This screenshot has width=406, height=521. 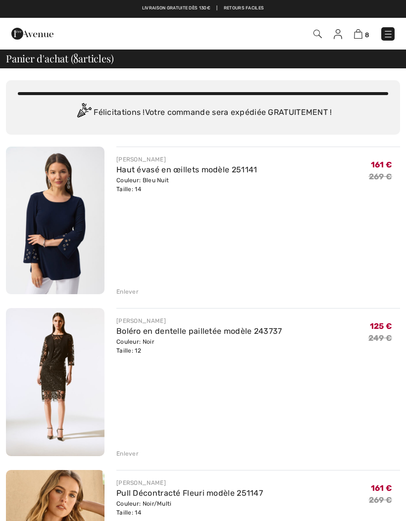 What do you see at coordinates (338, 34) in the screenshot?
I see `img: Mes infos` at bounding box center [338, 34].